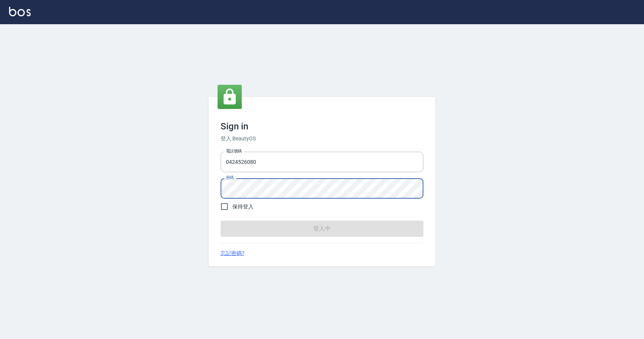 The width and height of the screenshot is (644, 339). What do you see at coordinates (322, 138) in the screenshot?
I see `h6: 登入 BeautyOS` at bounding box center [322, 138].